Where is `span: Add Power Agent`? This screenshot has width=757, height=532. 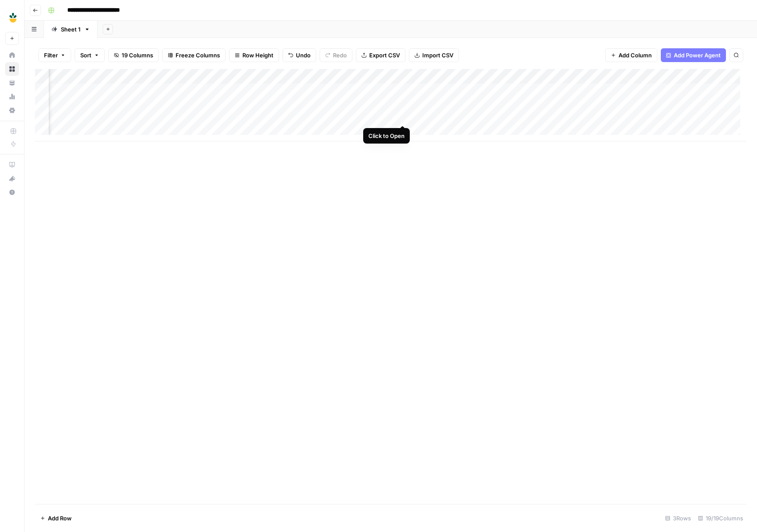 span: Add Power Agent is located at coordinates (697, 55).